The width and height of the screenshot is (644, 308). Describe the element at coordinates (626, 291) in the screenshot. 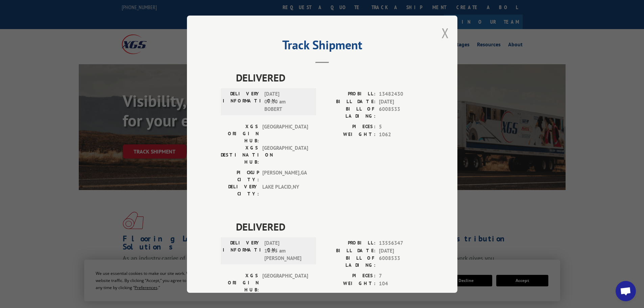

I see `a: Open chat` at that location.